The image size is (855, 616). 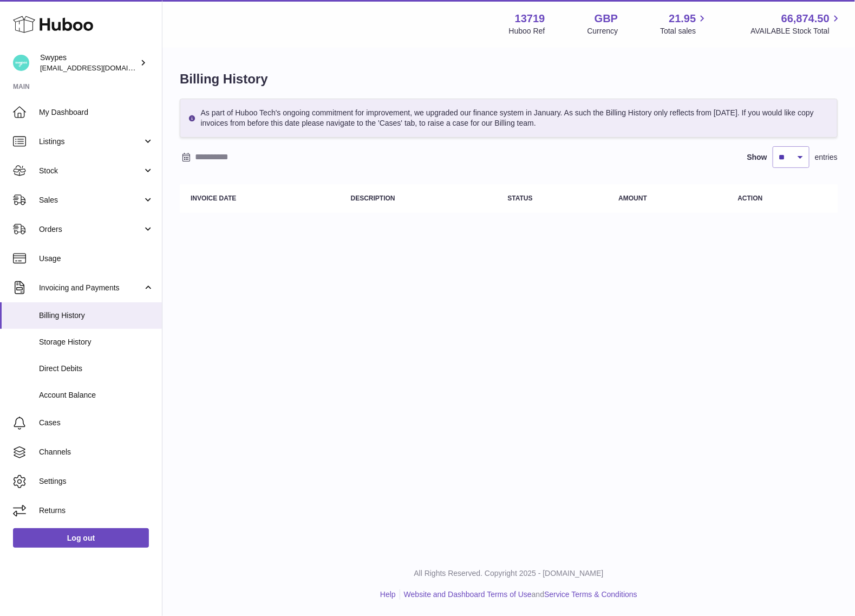 What do you see at coordinates (91, 229) in the screenshot?
I see `span: Orders` at bounding box center [91, 229].